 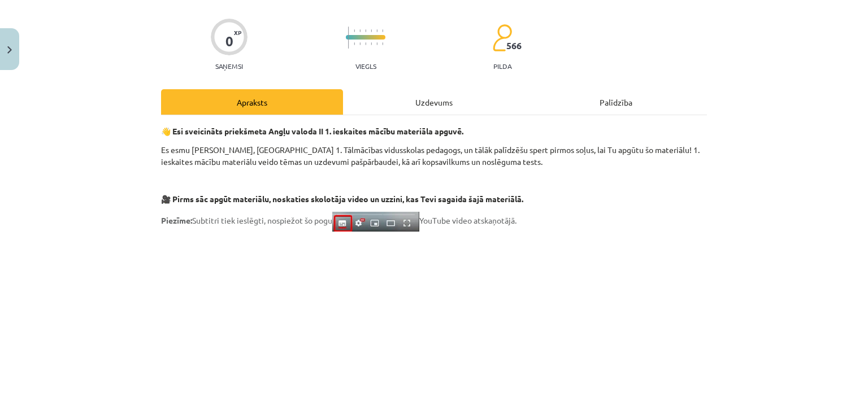 What do you see at coordinates (312, 131) in the screenshot?
I see `strong: 👋 Esi sveicināts priekšmeta Angļu valoda II 1. ieskaites mācību materiāla apguvē.` at bounding box center [312, 131].